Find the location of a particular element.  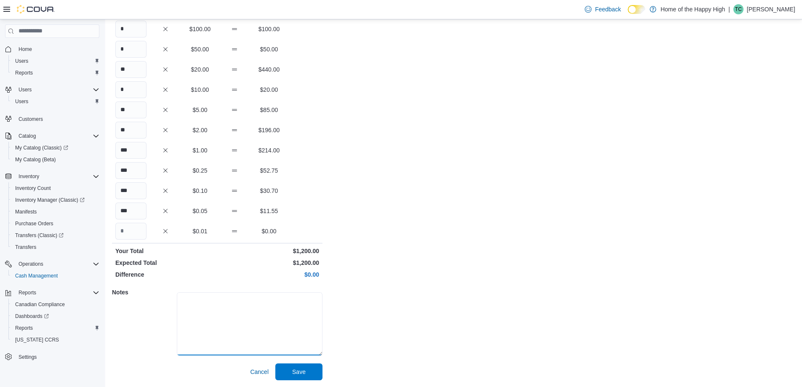

span: Settings is located at coordinates (57, 357).